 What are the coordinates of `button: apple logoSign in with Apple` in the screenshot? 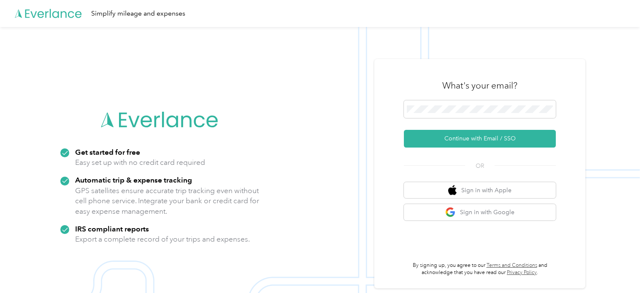 It's located at (480, 190).